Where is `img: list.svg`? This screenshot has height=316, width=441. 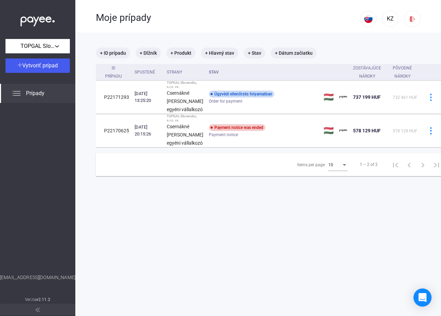
img: list.svg is located at coordinates (16, 93).